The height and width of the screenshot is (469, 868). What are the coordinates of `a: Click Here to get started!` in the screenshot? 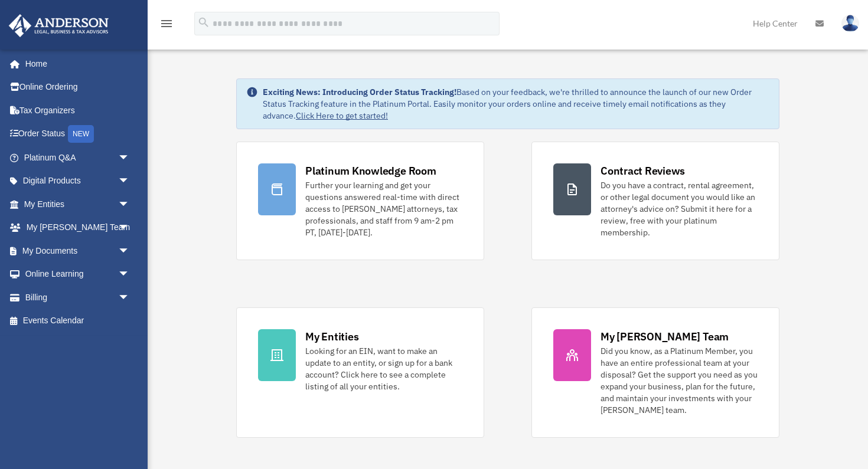 It's located at (342, 115).